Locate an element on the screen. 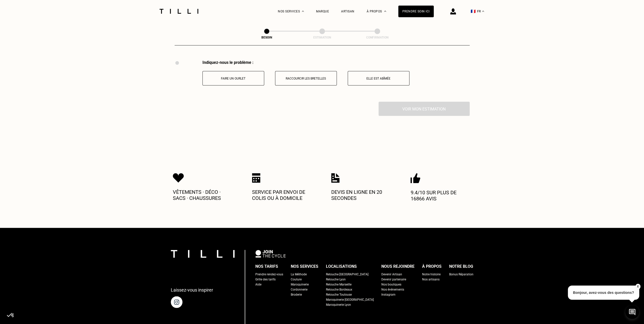 Image resolution: width=644 pixels, height=324 pixels. a: Retouche Toulouse is located at coordinates (339, 294).